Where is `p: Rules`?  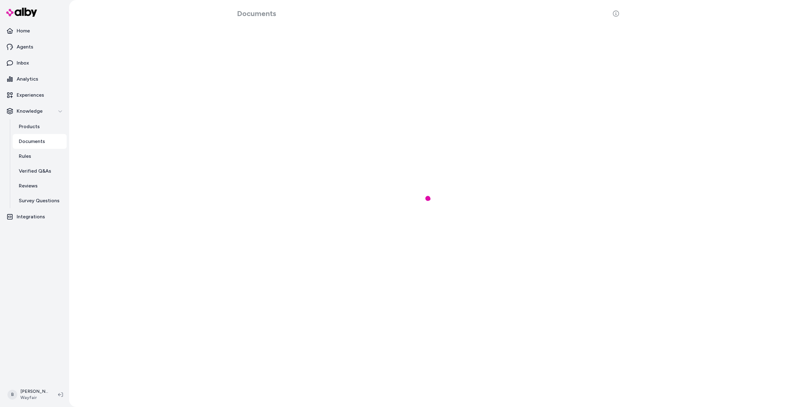
p: Rules is located at coordinates (25, 156).